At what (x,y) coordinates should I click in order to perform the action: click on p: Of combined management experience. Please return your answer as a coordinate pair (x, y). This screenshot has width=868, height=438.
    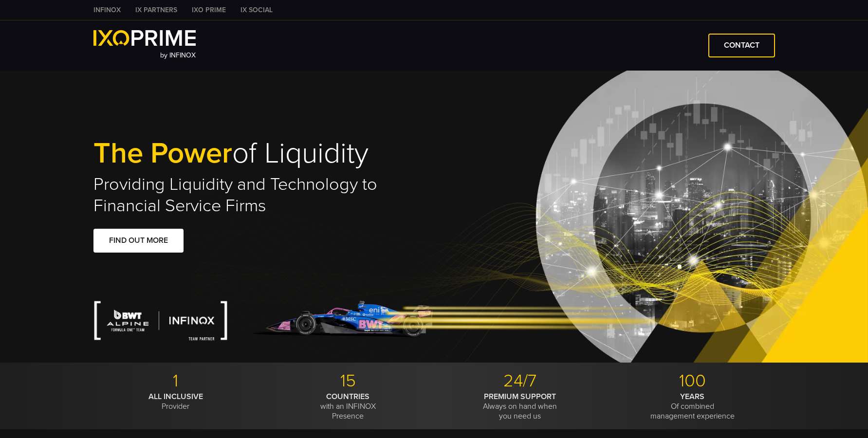
    Looking at the image, I should click on (692, 406).